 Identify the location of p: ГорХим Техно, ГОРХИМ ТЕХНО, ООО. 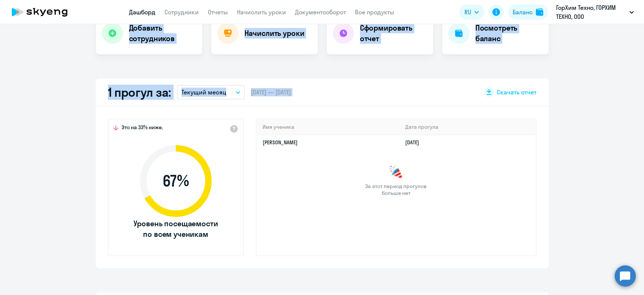
(592, 12).